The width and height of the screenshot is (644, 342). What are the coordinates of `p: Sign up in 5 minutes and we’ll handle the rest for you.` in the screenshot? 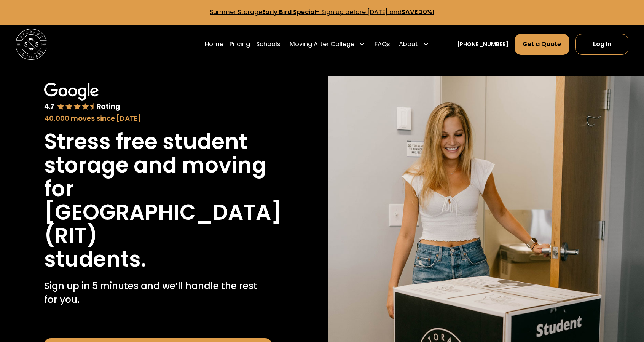 It's located at (158, 293).